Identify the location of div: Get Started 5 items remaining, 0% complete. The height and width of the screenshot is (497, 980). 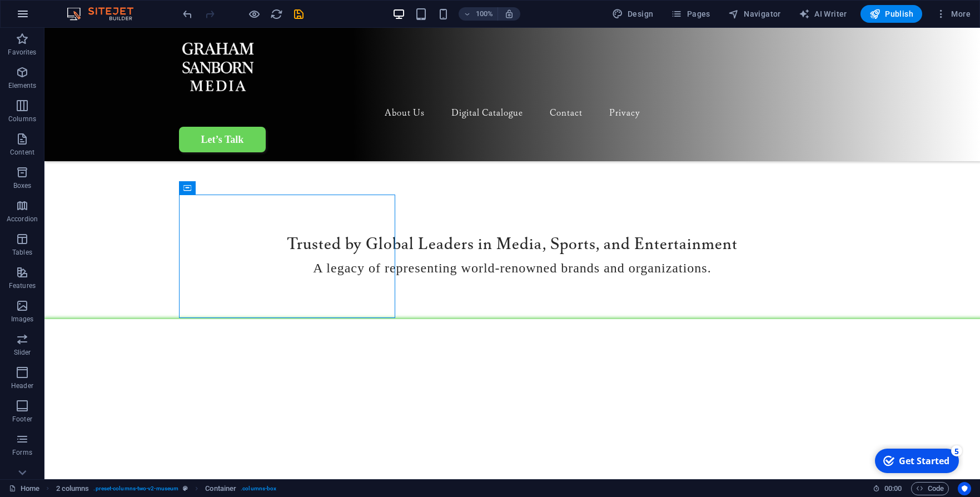
(48, 17).